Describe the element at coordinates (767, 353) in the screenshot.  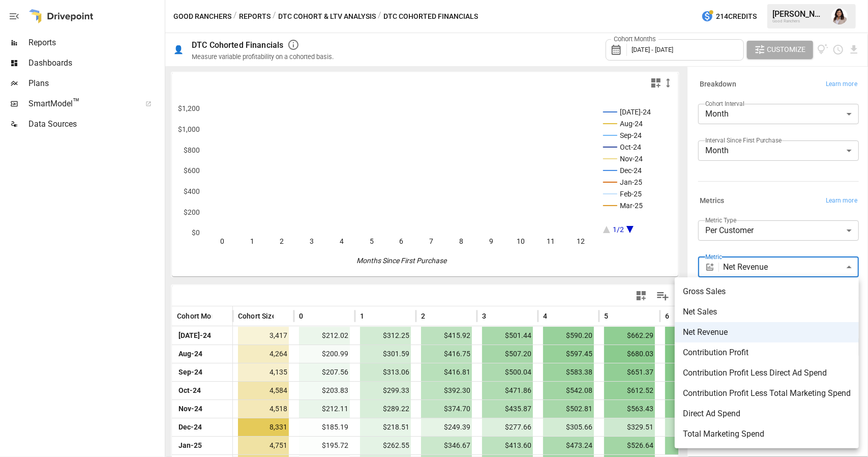
I see `span: Contribution Profit` at that location.